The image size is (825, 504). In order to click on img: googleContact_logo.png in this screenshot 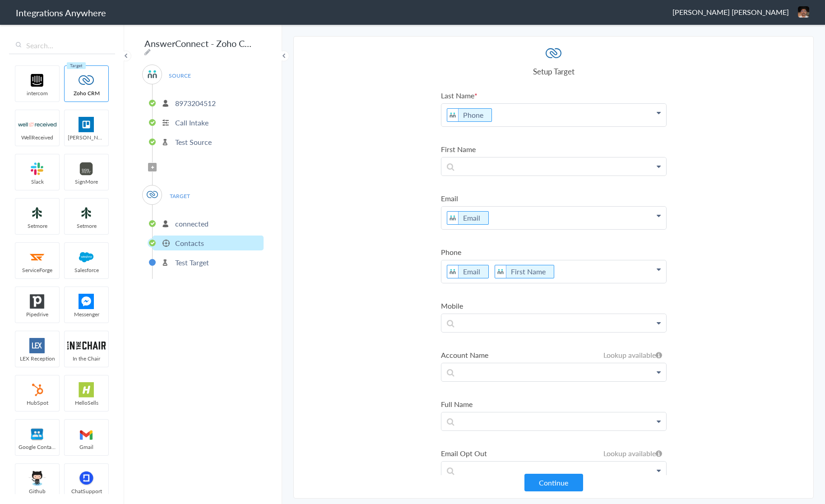, I will do `click(37, 434)`.